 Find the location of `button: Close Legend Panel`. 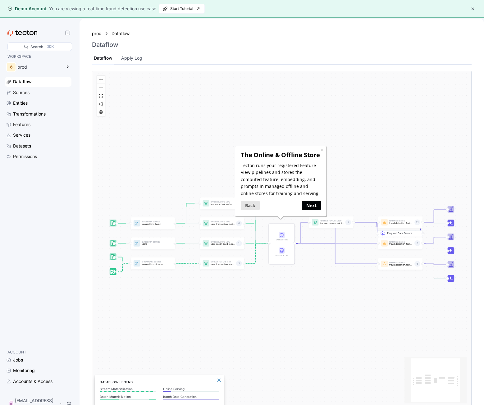

button: Close Legend Panel is located at coordinates (219, 380).